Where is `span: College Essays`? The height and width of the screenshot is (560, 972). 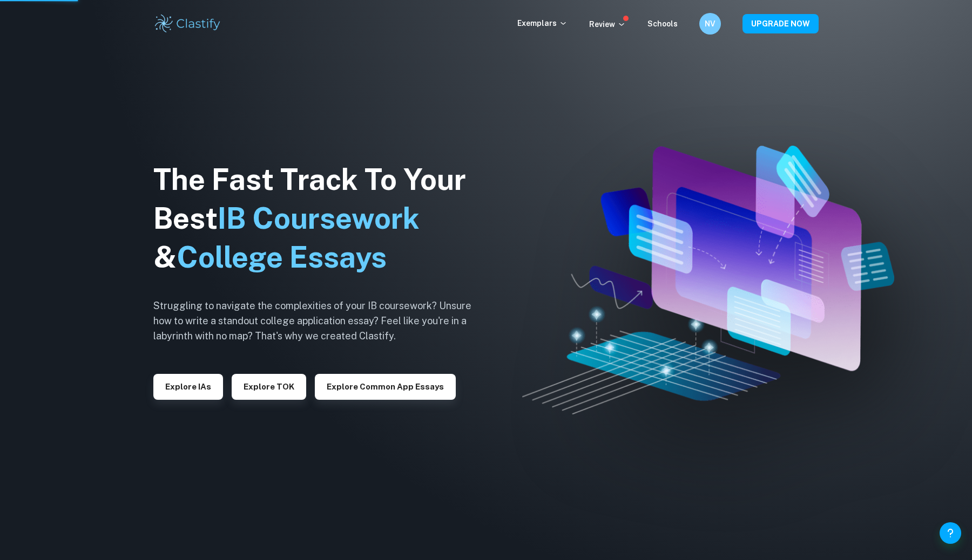 span: College Essays is located at coordinates (281, 257).